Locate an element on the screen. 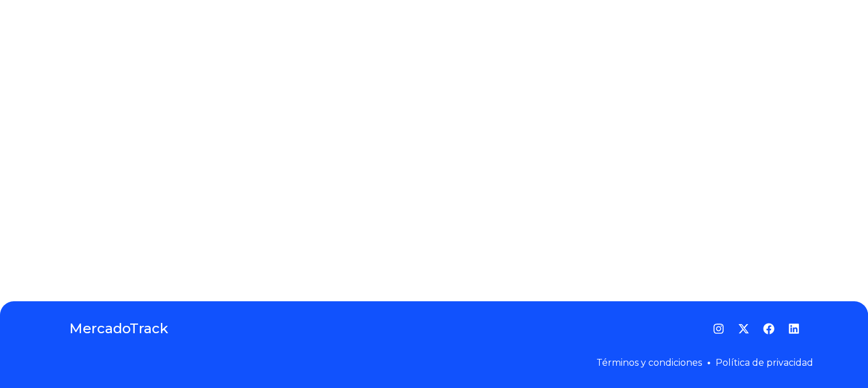 The width and height of the screenshot is (868, 388). h1: MercadoTrack is located at coordinates (119, 329).